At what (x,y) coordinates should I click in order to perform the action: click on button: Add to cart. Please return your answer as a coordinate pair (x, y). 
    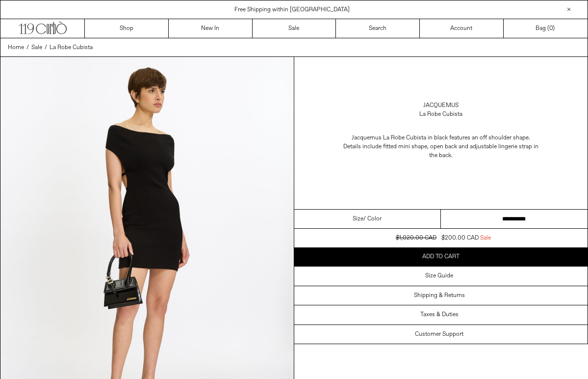
    Looking at the image, I should click on (441, 257).